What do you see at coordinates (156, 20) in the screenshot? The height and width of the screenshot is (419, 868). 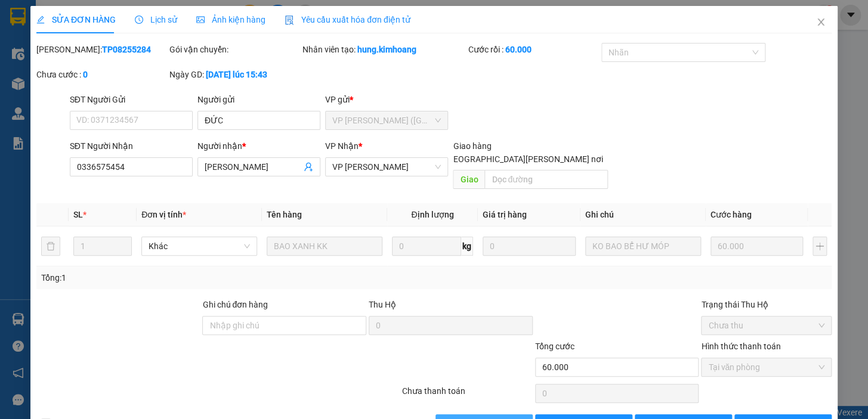 I see `span: Lịch sử` at bounding box center [156, 20].